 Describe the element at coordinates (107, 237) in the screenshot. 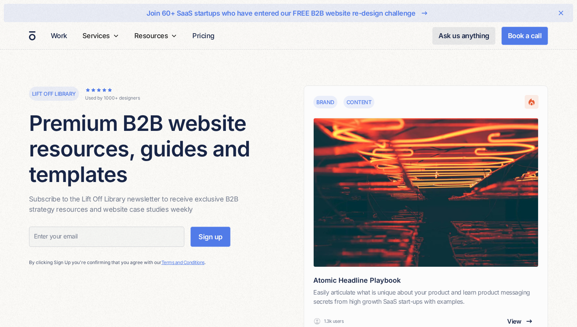

I see `input: Enter your email` at that location.